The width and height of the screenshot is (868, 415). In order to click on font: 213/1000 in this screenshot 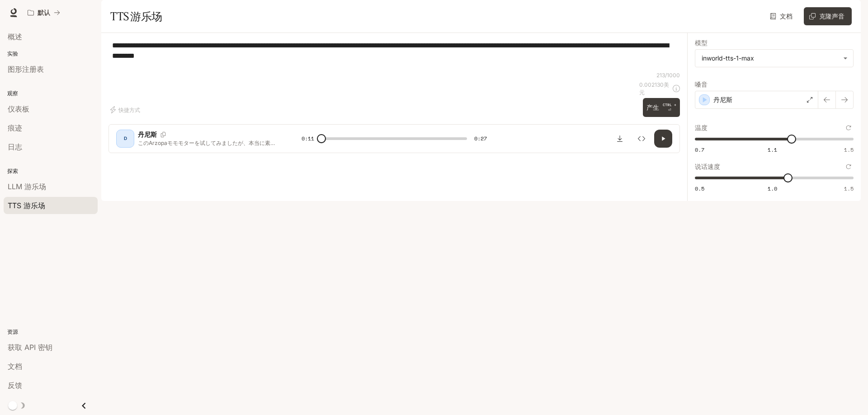, I will do `click(668, 75)`.